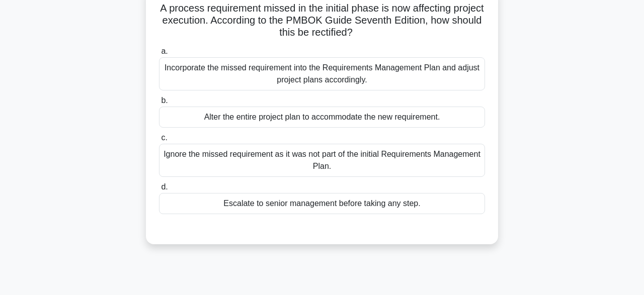 The width and height of the screenshot is (644, 295). What do you see at coordinates (164, 187) in the screenshot?
I see `span: d.` at bounding box center [164, 187].